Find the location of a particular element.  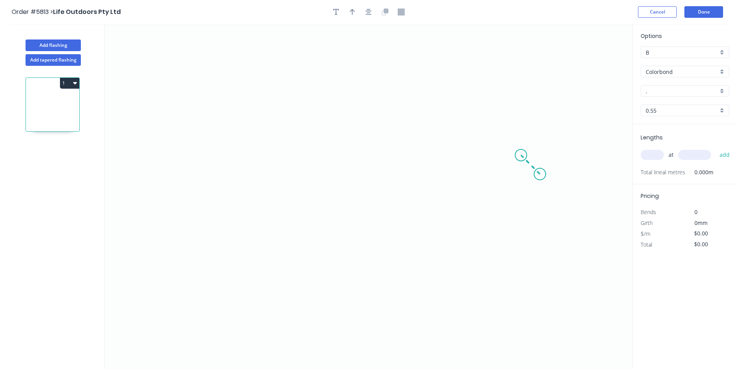

span: Bends is located at coordinates (649, 212).